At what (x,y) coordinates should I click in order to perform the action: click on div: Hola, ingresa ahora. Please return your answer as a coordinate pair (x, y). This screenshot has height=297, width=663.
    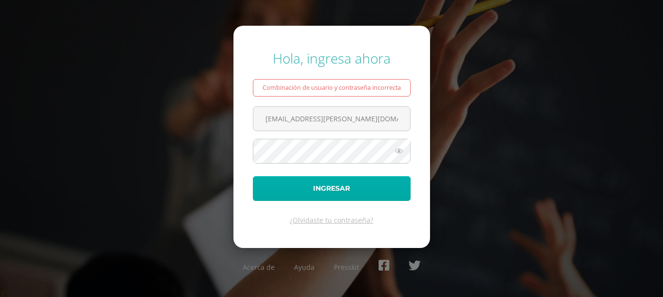
    Looking at the image, I should click on (331, 58).